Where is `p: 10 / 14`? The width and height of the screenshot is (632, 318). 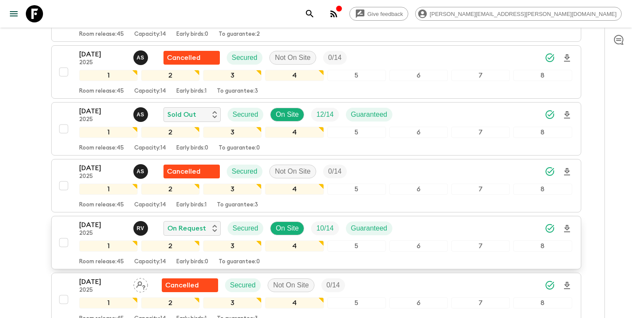 p: 10 / 14 is located at coordinates (325, 228).